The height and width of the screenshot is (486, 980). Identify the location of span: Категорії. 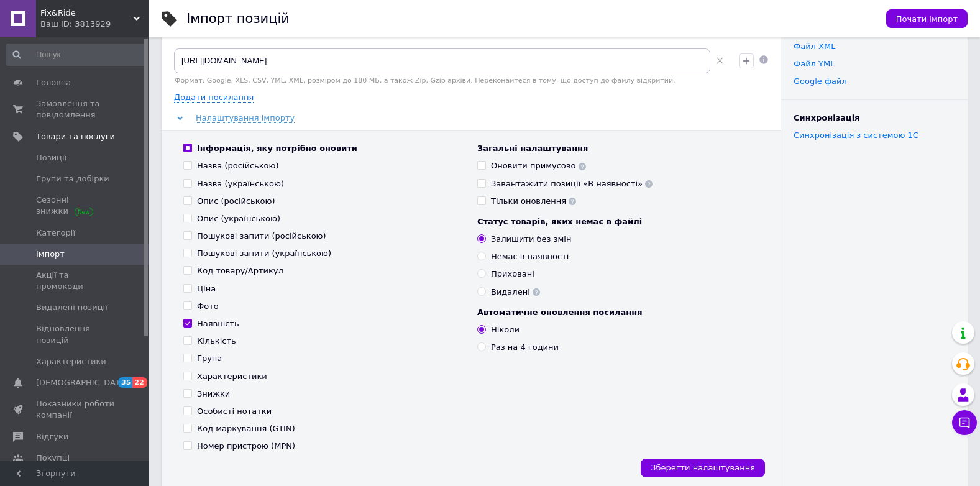
(55, 233).